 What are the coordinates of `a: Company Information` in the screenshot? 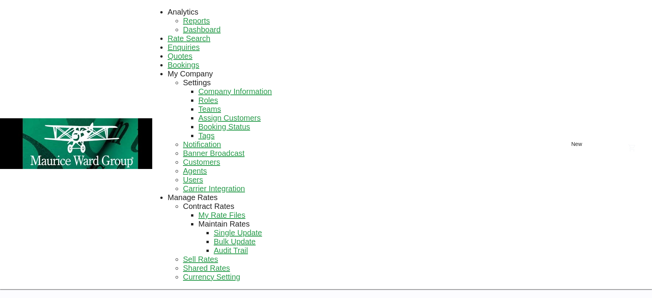 It's located at (235, 92).